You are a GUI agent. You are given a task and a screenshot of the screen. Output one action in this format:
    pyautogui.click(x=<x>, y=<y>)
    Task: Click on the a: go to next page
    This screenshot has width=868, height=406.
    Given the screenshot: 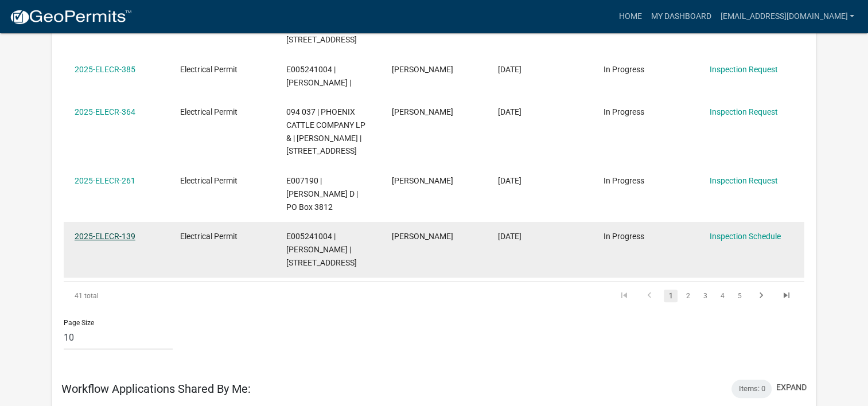 What is the action you would take?
    pyautogui.click(x=761, y=296)
    